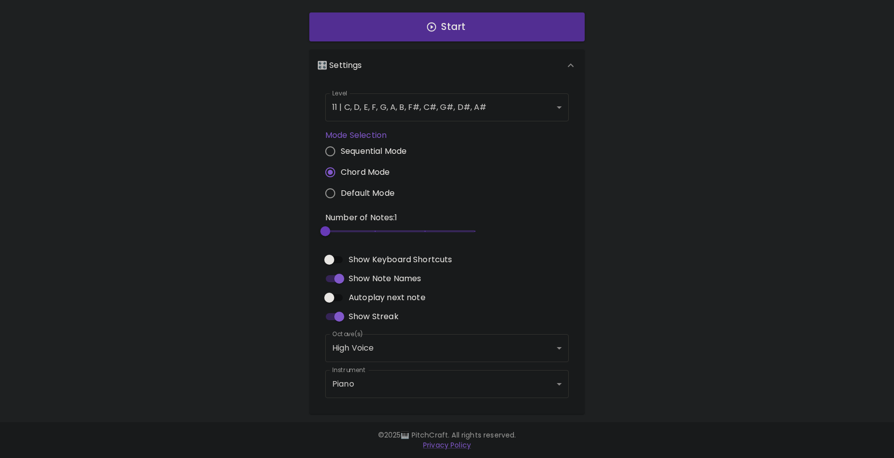 The height and width of the screenshot is (458, 894). I want to click on div: 11 | C, D, E, F, G, A, B, F#, C#, G#, D#, A#, so click(447, 107).